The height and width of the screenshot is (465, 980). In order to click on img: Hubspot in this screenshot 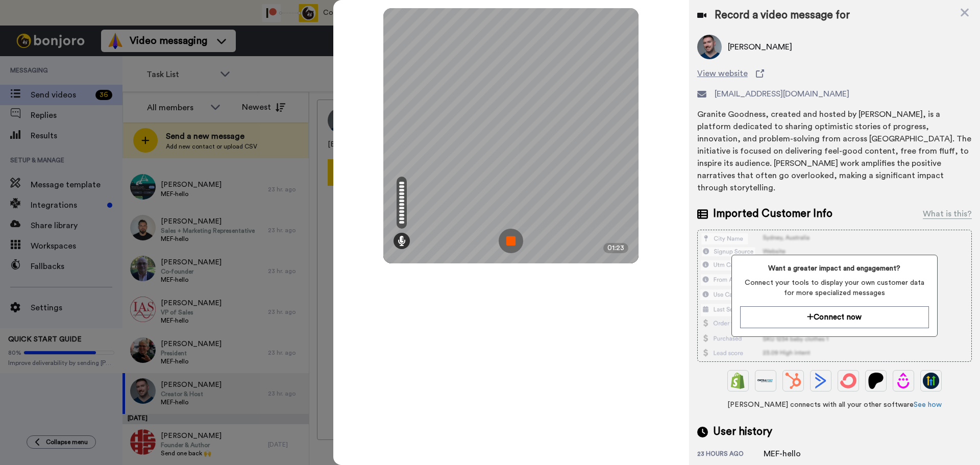, I will do `click(793, 381)`.